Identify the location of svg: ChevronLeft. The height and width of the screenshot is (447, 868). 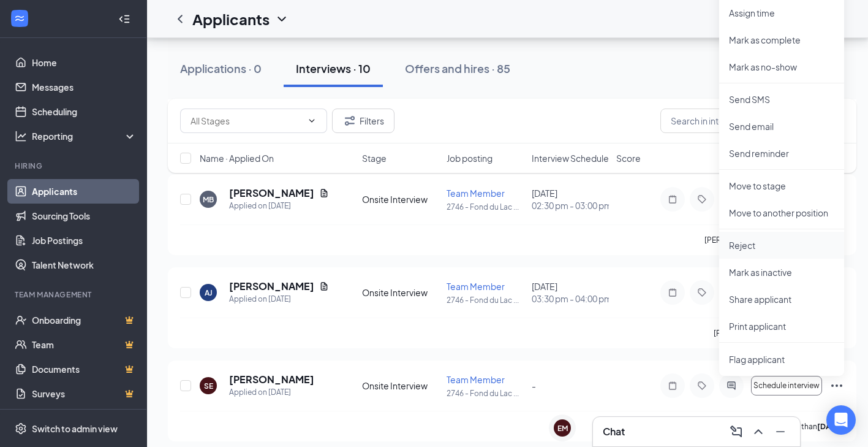
(180, 19).